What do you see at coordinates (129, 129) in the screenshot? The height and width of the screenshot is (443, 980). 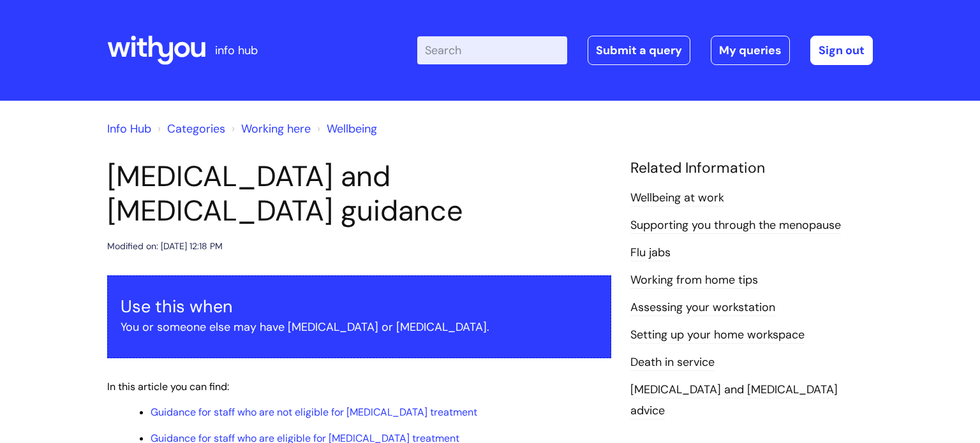 I see `a: Info Hub` at bounding box center [129, 129].